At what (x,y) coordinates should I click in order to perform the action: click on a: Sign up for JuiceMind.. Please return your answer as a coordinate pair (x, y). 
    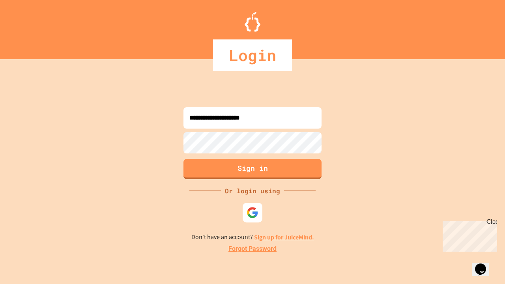
    Looking at the image, I should click on (284, 237).